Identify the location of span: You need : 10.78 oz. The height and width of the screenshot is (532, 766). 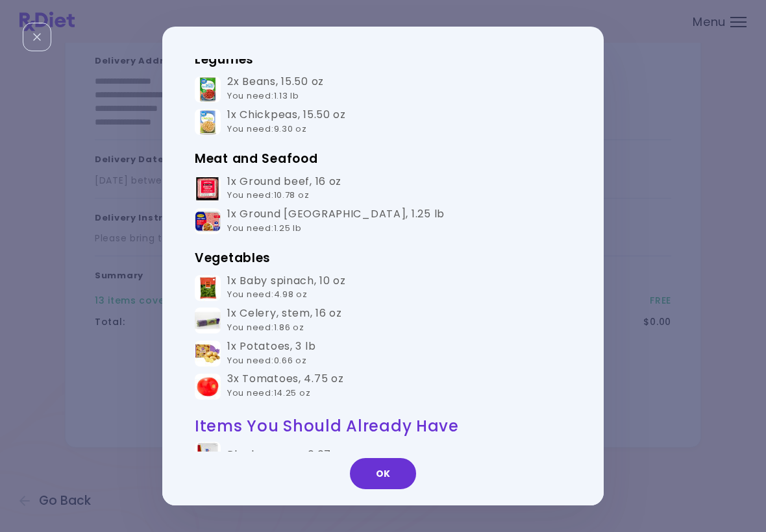
(269, 195).